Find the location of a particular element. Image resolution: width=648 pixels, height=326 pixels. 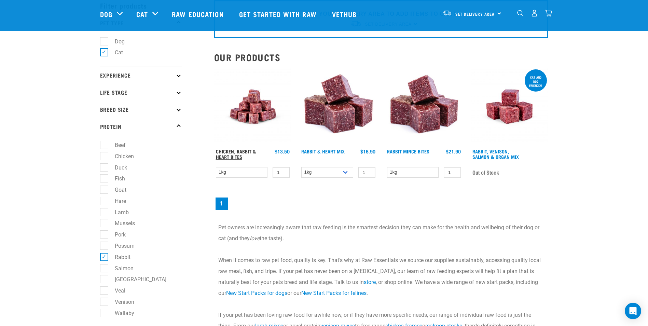

a: Raw Education is located at coordinates (199, 14).